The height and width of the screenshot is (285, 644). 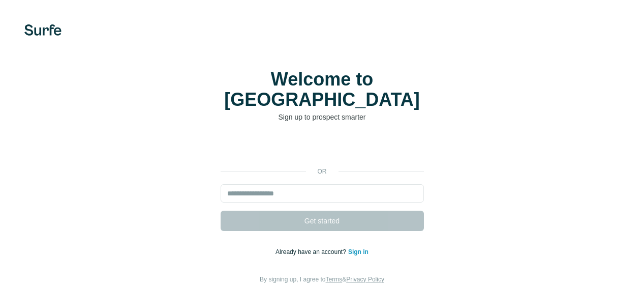 I want to click on span: By signing up, I agree to &, so click(x=322, y=279).